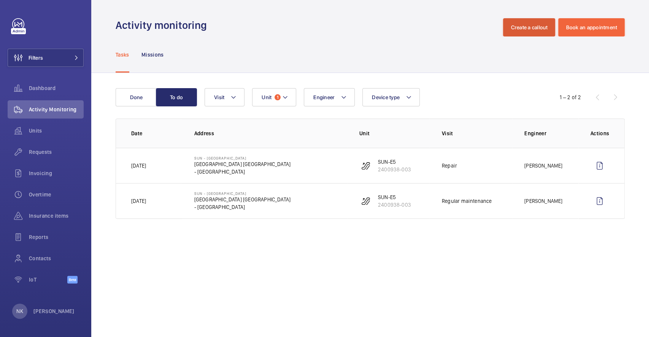 This screenshot has height=337, width=649. I want to click on span: Reports, so click(56, 237).